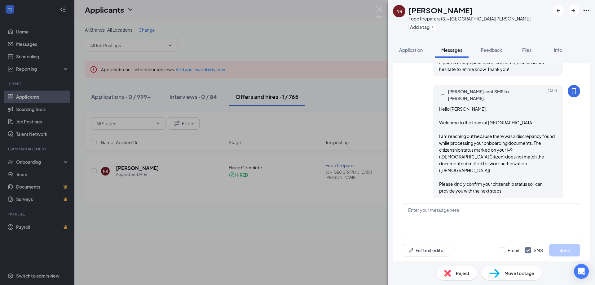 This screenshot has height=285, width=595. What do you see at coordinates (422, 27) in the screenshot?
I see `button: PlusAdd a tag` at bounding box center [422, 27].